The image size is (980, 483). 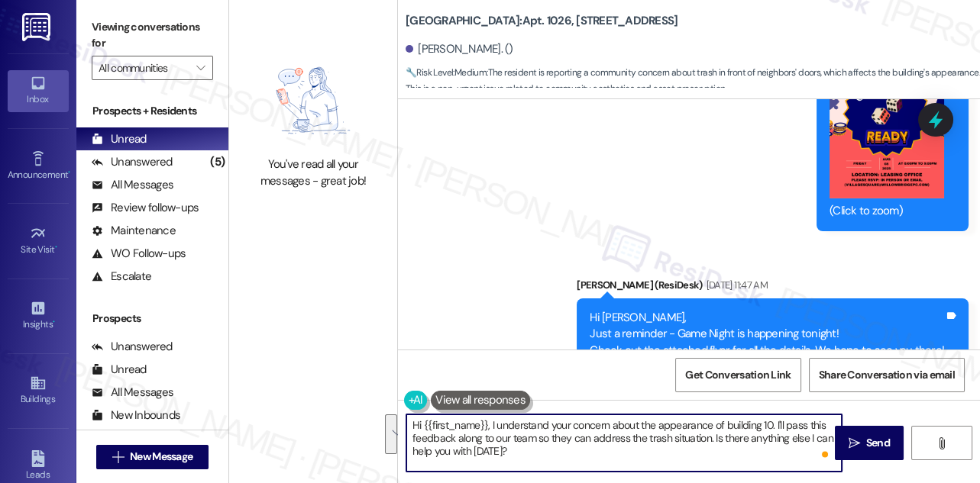 What do you see at coordinates (133, 231) in the screenshot?
I see `div: Maintenance` at bounding box center [133, 231].